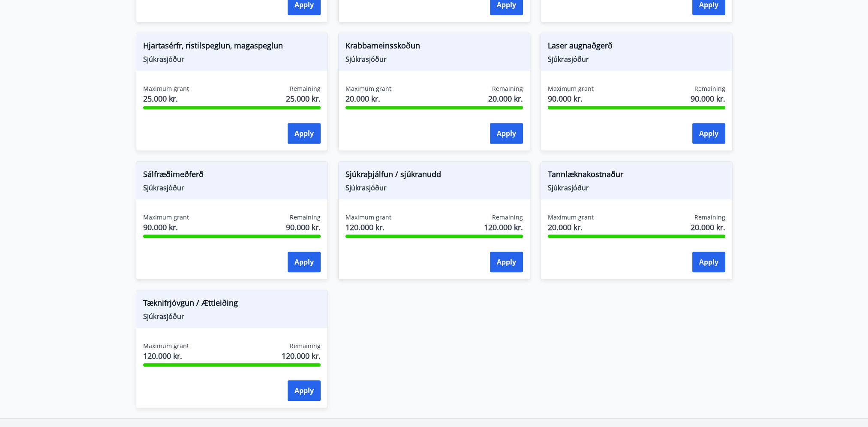 This screenshot has height=427, width=868. I want to click on span: Laser augnaðgerð, so click(636, 47).